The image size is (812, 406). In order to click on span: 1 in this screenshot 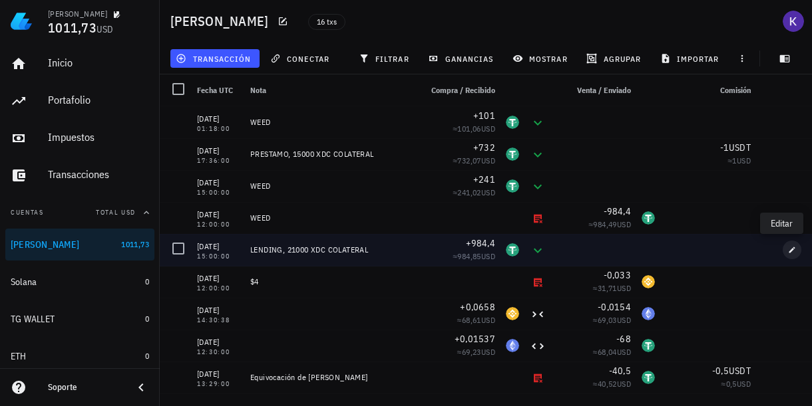, I will do `click(734, 160)`.